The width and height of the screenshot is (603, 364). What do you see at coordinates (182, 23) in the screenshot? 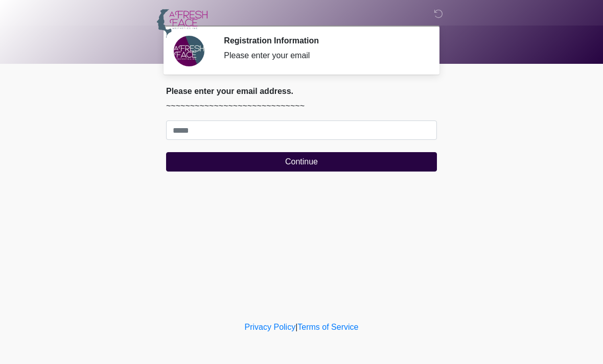
I see `img: A Fresh Face Aesthetics Inc Logo` at bounding box center [182, 23].